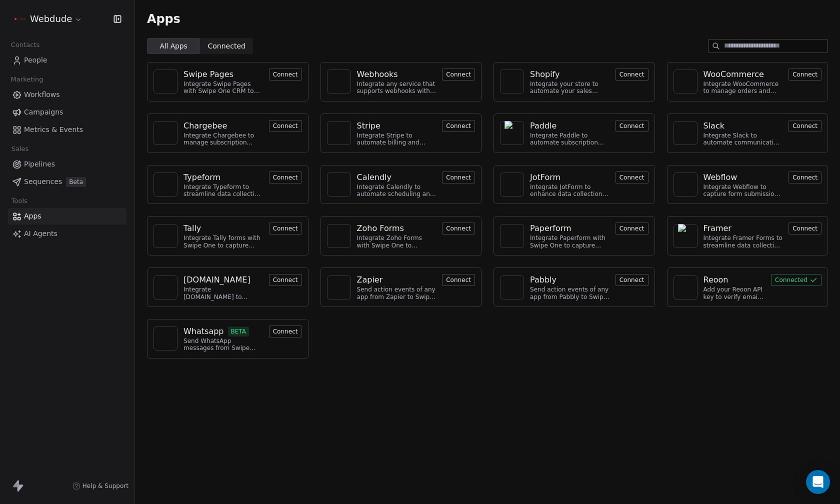 The height and width of the screenshot is (504, 840). I want to click on a: Calendly, so click(397, 178).